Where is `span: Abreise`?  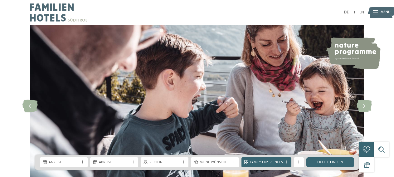
span: Abreise is located at coordinates (114, 163).